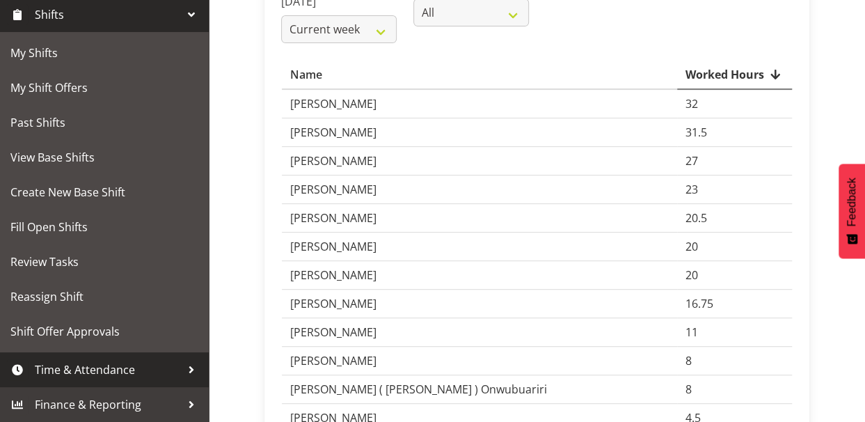  What do you see at coordinates (104, 53) in the screenshot?
I see `a: My Shifts` at bounding box center [104, 53].